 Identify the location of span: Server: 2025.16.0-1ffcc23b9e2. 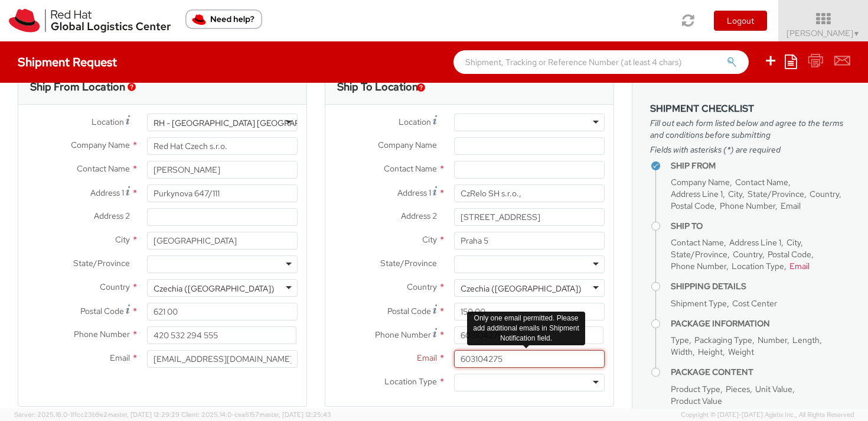
(97, 415).